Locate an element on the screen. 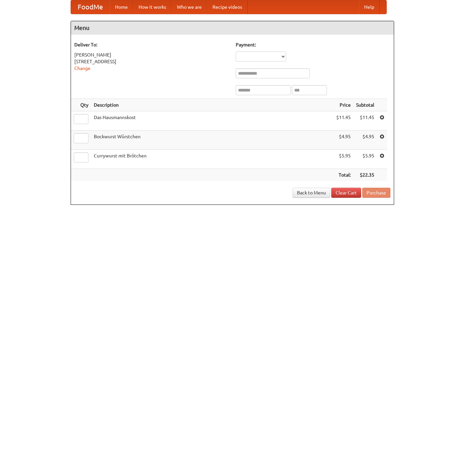  th: Qty is located at coordinates (81, 105).